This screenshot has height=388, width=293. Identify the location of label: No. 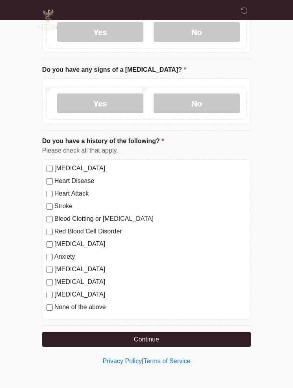
(197, 103).